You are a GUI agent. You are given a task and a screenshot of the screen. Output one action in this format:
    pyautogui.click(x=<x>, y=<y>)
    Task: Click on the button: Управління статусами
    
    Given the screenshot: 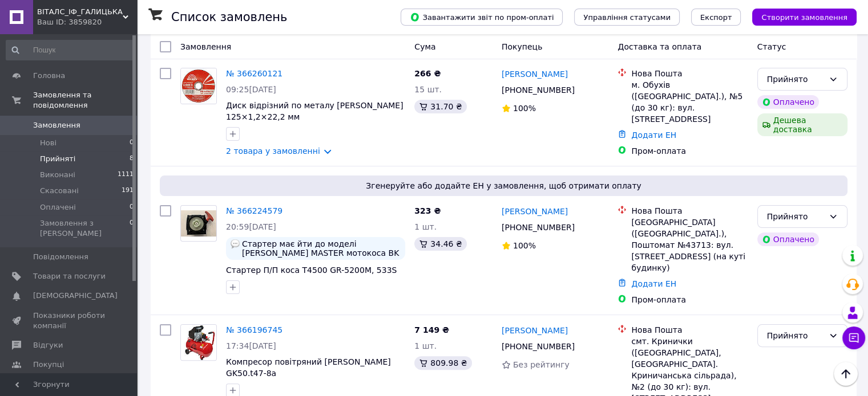 What is the action you would take?
    pyautogui.click(x=626, y=17)
    